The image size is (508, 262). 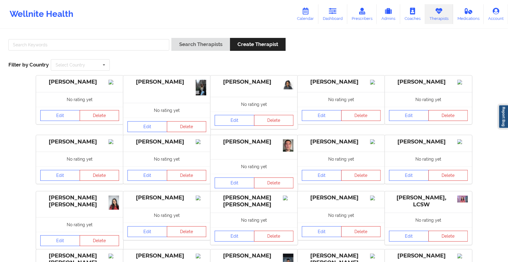 What do you see at coordinates (258, 44) in the screenshot?
I see `button: Create Therapist` at bounding box center [258, 44].